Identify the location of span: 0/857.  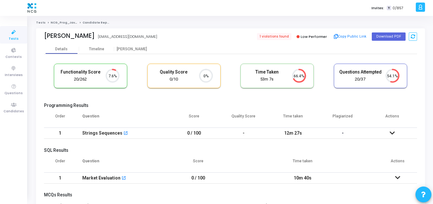
(398, 8).